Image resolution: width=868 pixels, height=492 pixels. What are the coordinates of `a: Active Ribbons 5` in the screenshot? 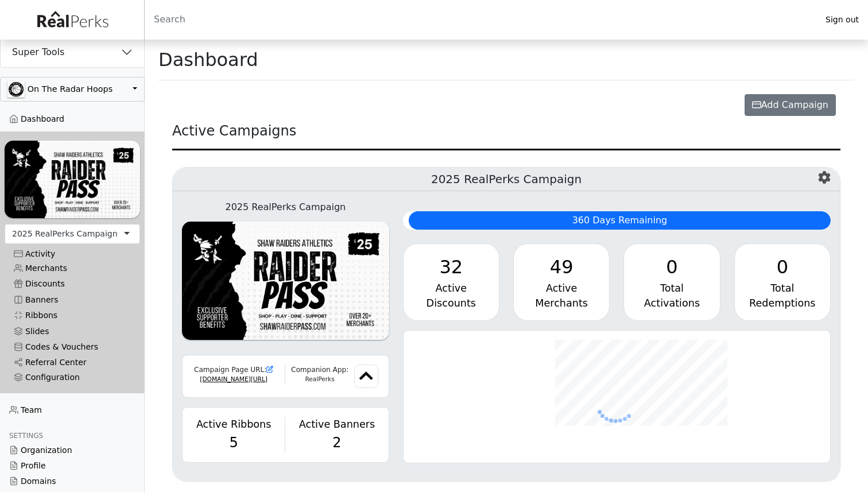 It's located at (234, 435).